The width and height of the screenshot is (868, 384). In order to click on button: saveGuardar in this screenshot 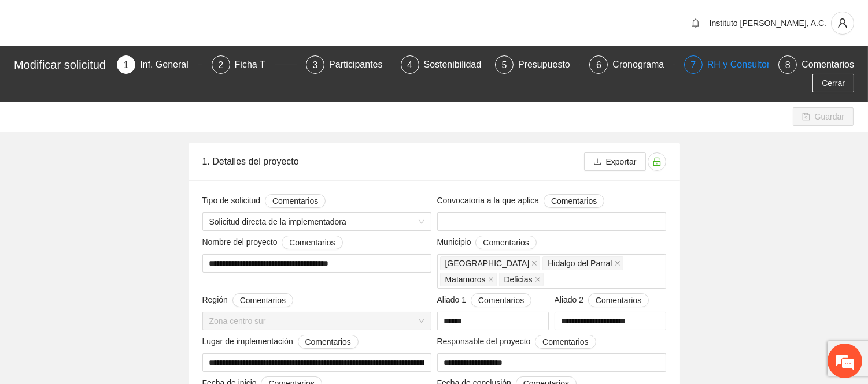, I will do `click(823, 117)`.